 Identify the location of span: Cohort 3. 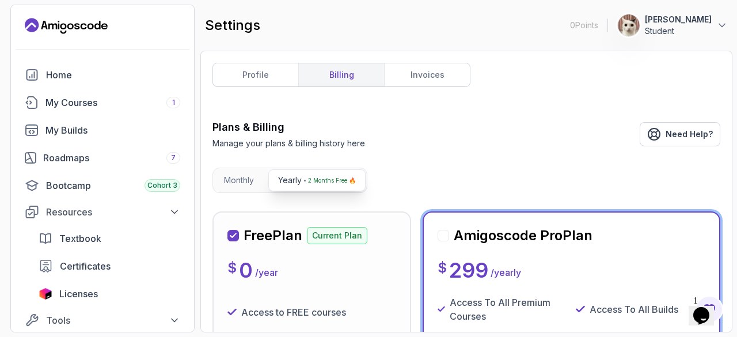
(162, 185).